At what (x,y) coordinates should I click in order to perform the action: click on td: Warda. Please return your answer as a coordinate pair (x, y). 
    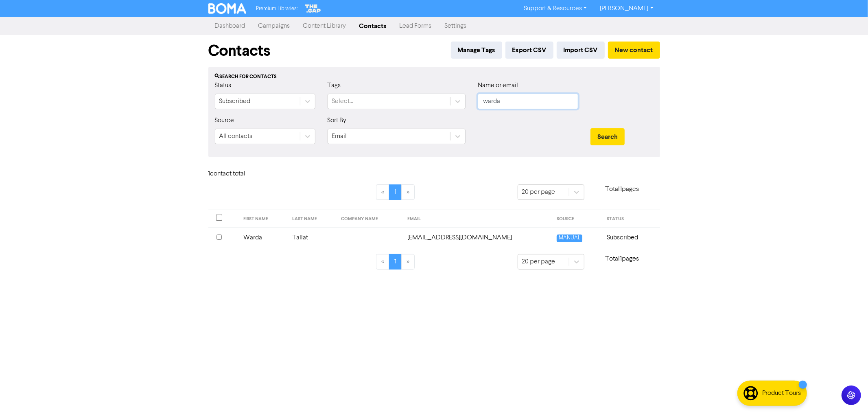
    Looking at the image, I should click on (263, 237).